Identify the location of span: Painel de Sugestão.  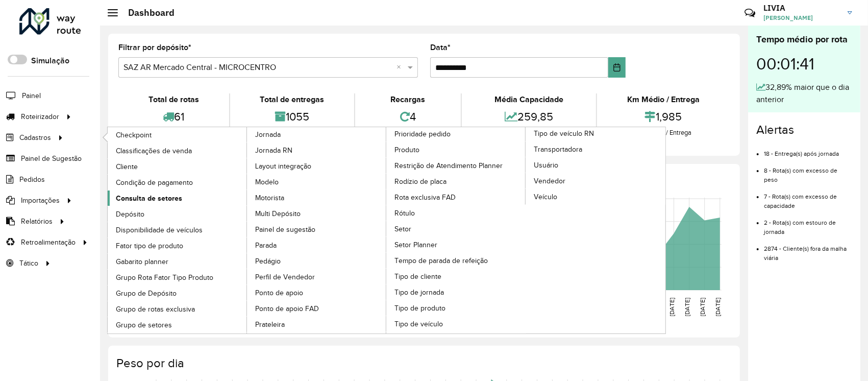
(51, 158).